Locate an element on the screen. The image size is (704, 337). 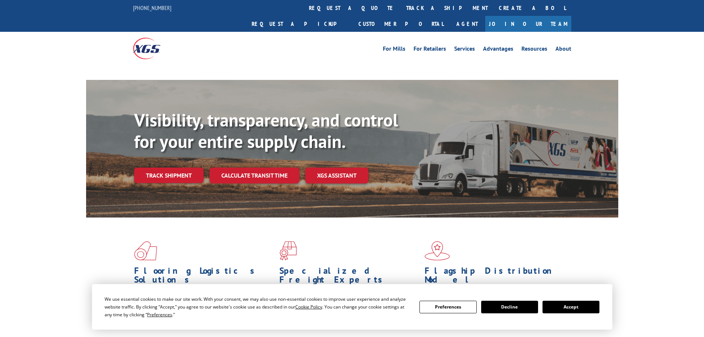
div: Cookie Consent Prompt is located at coordinates (352, 306).